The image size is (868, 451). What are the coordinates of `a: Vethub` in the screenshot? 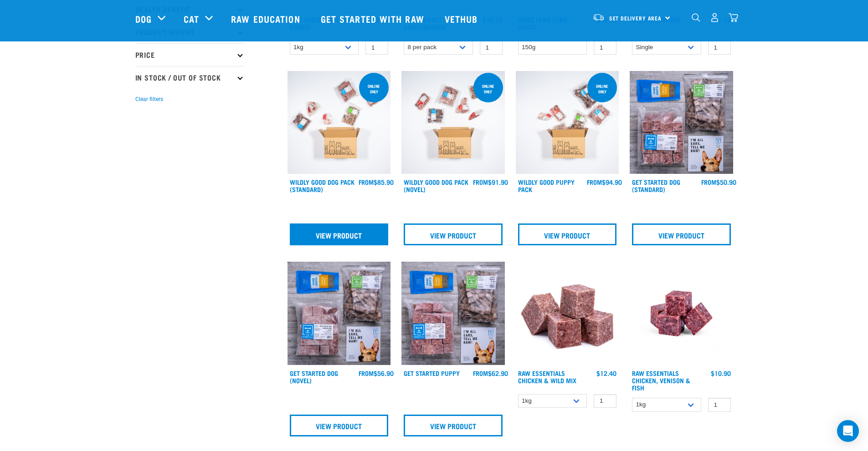 It's located at (462, 19).